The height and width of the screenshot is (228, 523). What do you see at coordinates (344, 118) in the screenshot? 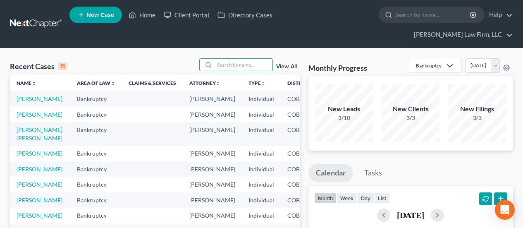
I see `div: 3/10` at bounding box center [344, 118].